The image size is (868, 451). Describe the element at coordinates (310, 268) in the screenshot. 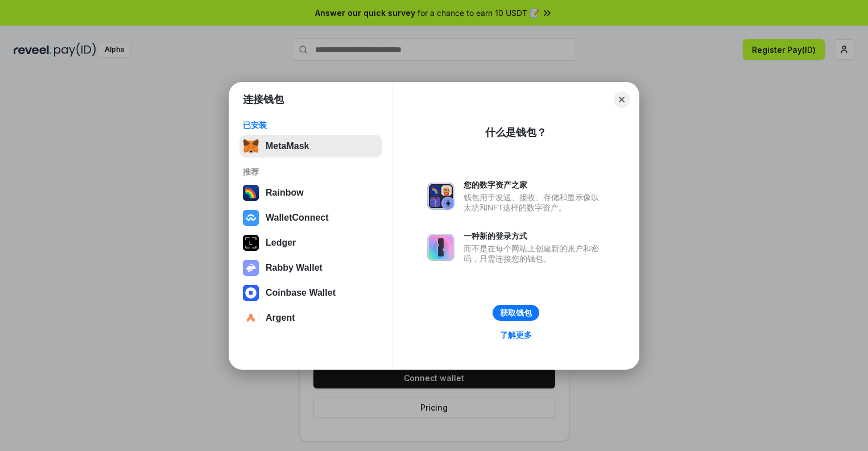

I see `button: Rabby Wallet` at that location.